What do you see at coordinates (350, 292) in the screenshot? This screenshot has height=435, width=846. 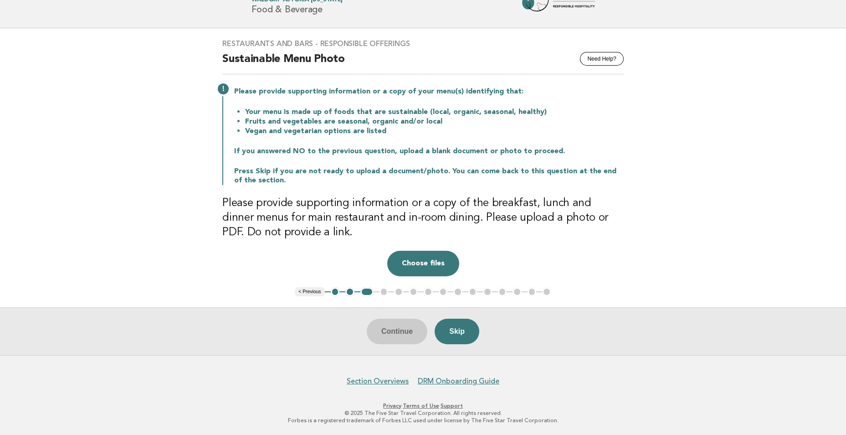 I see `button: 2` at bounding box center [350, 292].